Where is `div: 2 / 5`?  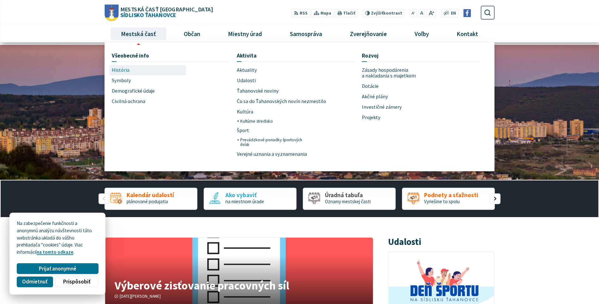
div: 2 / 5 is located at coordinates (250, 199).